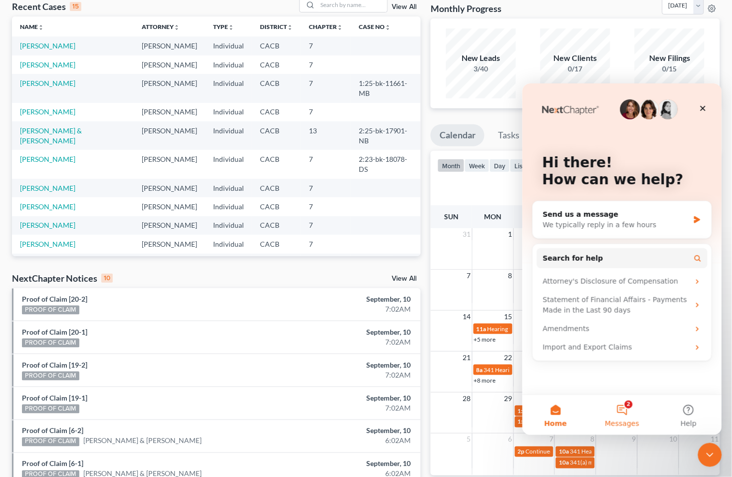 The width and height of the screenshot is (732, 477). I want to click on td: 2:25-bk-17901-NB, so click(386, 135).